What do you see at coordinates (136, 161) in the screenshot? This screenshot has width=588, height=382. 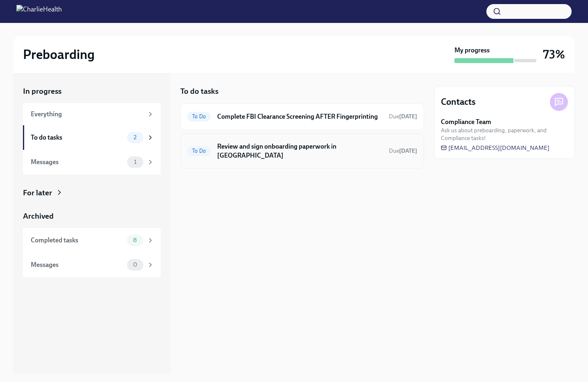 I see `span: 1` at bounding box center [136, 161].